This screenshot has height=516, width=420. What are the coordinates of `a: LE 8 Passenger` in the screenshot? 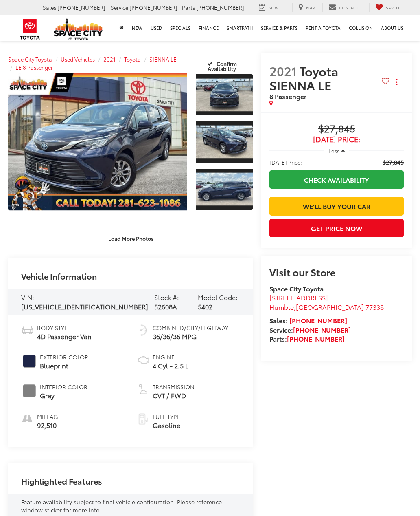 It's located at (34, 67).